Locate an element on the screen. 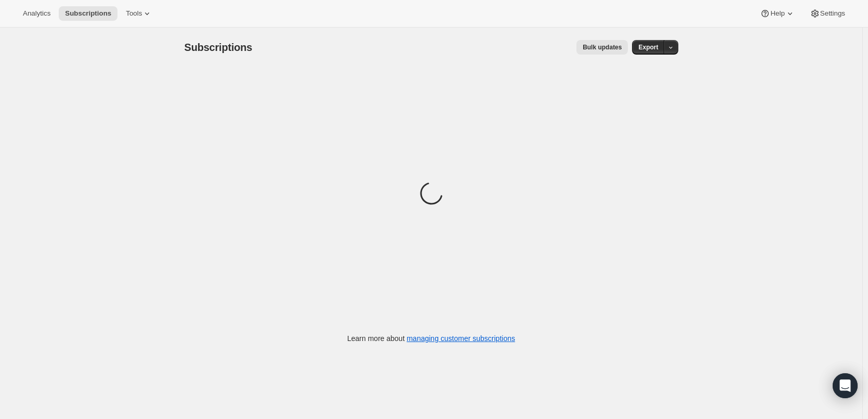 The height and width of the screenshot is (419, 868). button: Help is located at coordinates (777, 13).